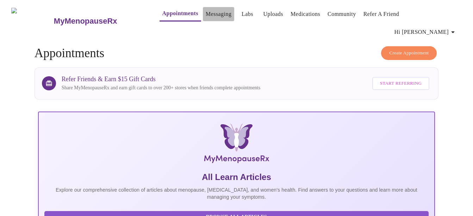 The width and height of the screenshot is (473, 216). What do you see at coordinates (342, 14) in the screenshot?
I see `button: Community` at bounding box center [342, 14].